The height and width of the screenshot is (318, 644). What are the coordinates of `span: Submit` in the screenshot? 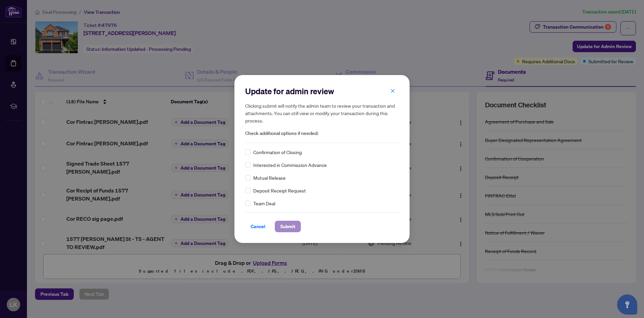 It's located at (287, 227).